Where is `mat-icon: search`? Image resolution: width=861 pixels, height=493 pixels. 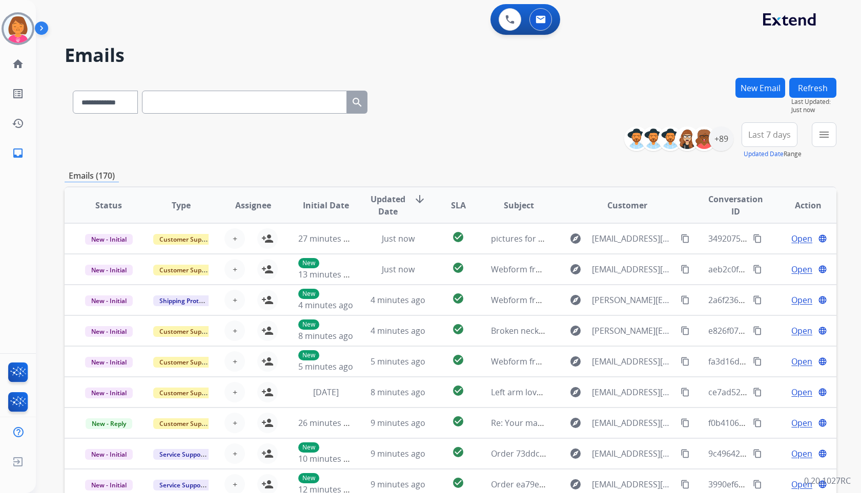
mat-icon: search is located at coordinates (357, 102).